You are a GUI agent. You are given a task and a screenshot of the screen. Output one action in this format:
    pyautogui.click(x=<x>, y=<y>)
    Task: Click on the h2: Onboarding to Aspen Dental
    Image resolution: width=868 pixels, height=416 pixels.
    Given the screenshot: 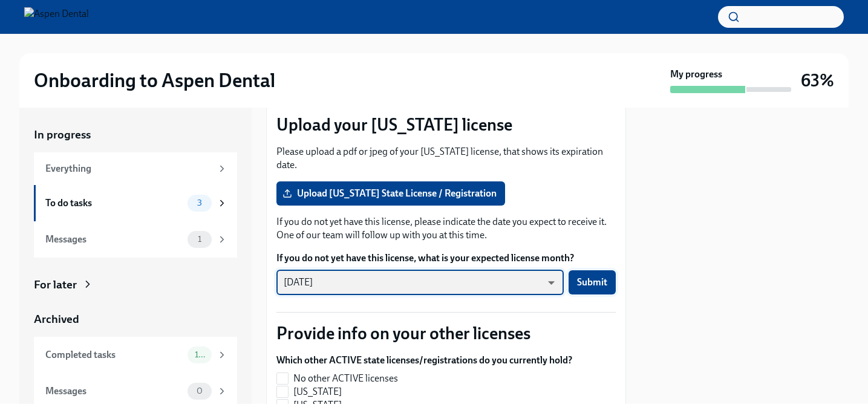 What is the action you would take?
    pyautogui.click(x=154, y=80)
    